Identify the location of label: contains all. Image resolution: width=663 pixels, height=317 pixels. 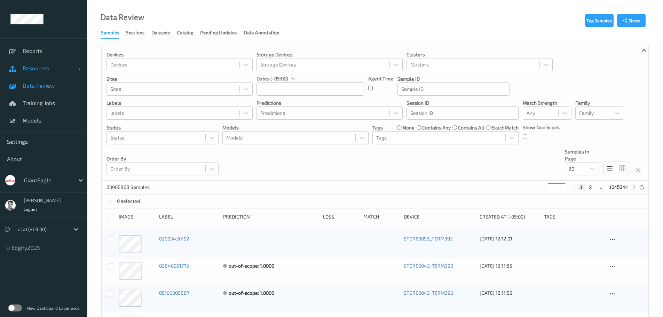
(471, 128).